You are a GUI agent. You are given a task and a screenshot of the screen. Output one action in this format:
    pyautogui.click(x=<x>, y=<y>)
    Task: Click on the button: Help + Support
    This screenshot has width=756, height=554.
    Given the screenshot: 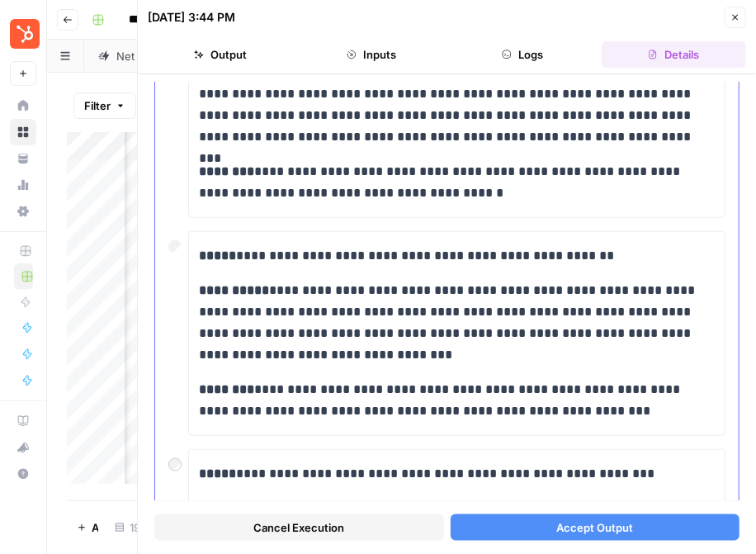 What is the action you would take?
    pyautogui.click(x=23, y=474)
    